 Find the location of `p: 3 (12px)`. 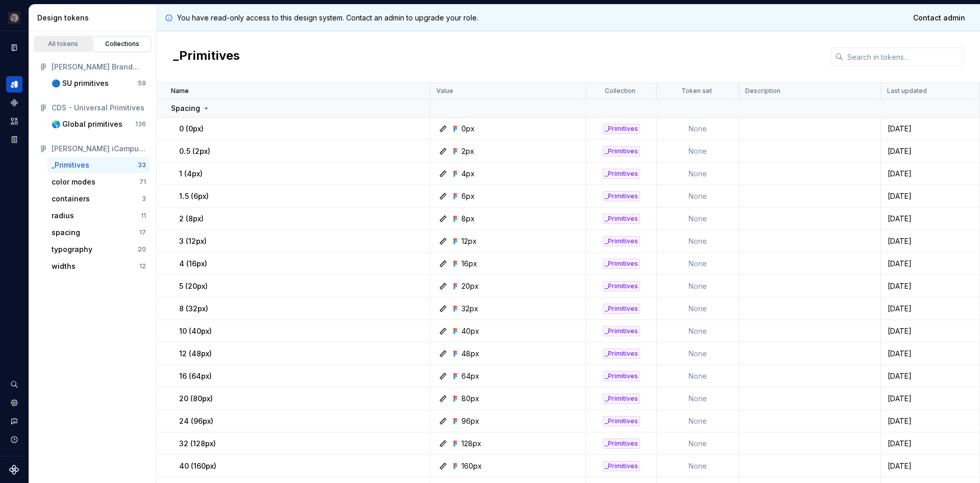

p: 3 (12px) is located at coordinates (193, 241).